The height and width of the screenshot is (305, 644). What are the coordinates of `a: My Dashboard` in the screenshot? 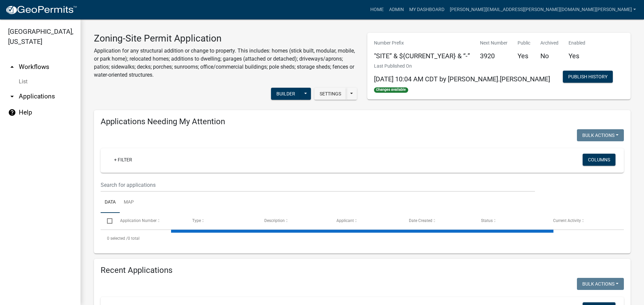 It's located at (426, 10).